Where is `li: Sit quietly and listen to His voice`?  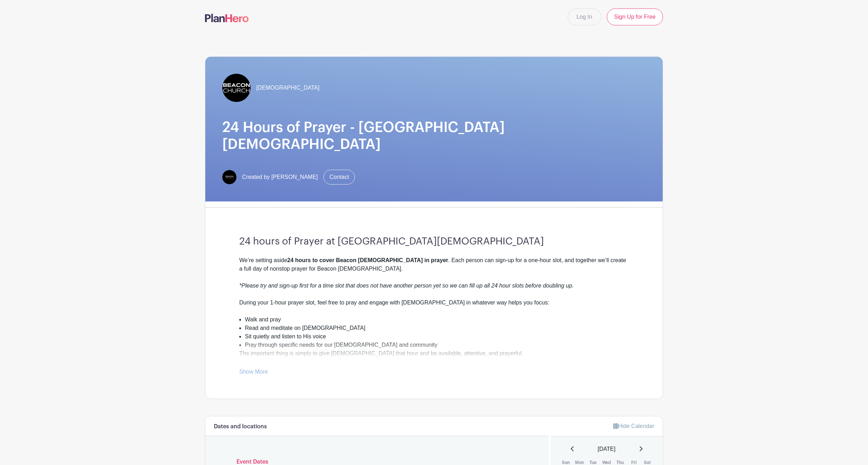 li: Sit quietly and listen to His voice is located at coordinates (437, 337).